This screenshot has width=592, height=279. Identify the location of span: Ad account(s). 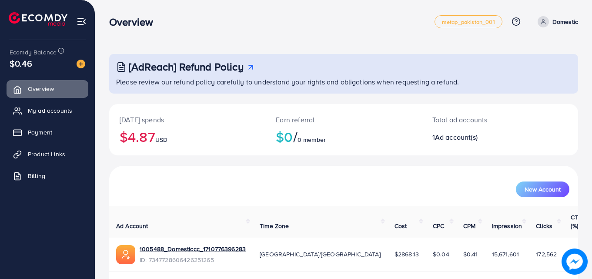
(456, 137).